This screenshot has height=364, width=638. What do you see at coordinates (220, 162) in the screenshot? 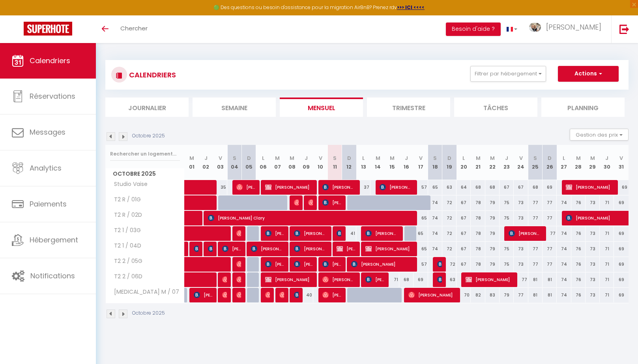
I see `th: 03` at bounding box center [220, 162].